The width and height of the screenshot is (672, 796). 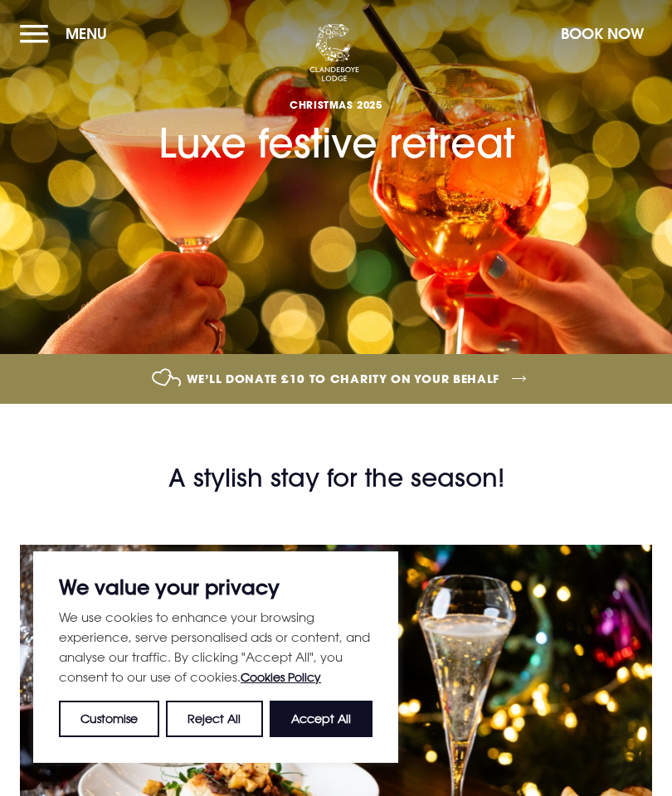 I want to click on a: Cookies Policy, so click(x=280, y=677).